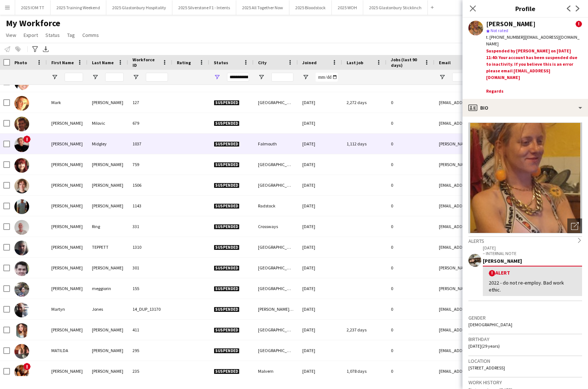 The image size is (588, 389). Describe the element at coordinates (364, 143) in the screenshot. I see `div: 1,112 days` at that location.